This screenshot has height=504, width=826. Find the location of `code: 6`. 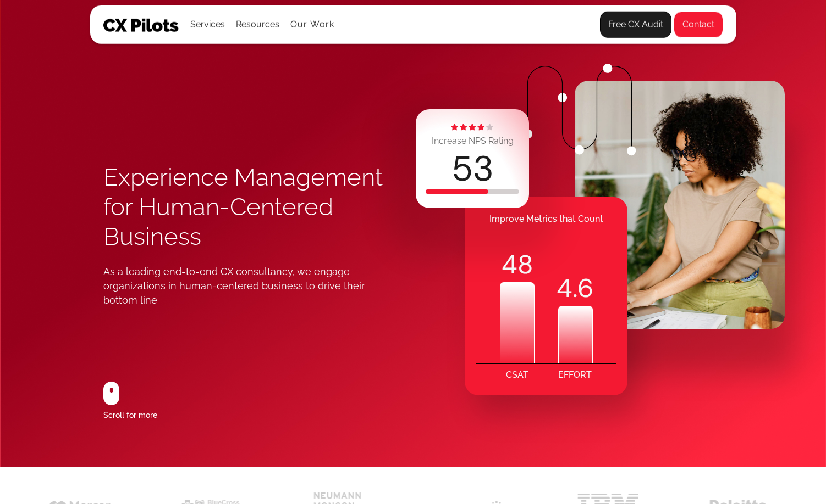

code: 6 is located at coordinates (585, 289).